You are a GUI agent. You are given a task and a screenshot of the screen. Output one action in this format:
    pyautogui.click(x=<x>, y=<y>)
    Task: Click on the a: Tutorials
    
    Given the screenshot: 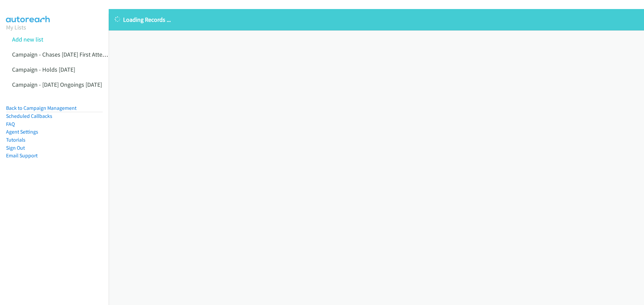 What is the action you would take?
    pyautogui.click(x=16, y=140)
    